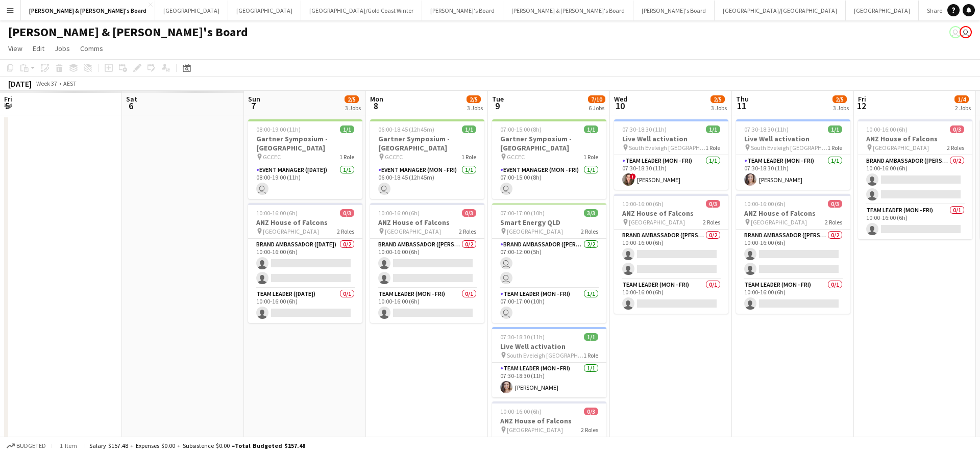  What do you see at coordinates (38, 48) in the screenshot?
I see `a: Edit` at bounding box center [38, 48].